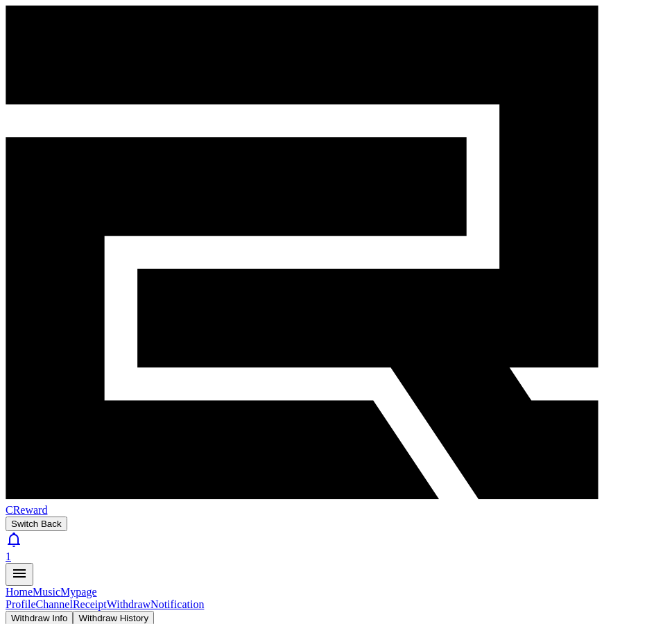 This screenshot has width=672, height=624. Describe the element at coordinates (21, 604) in the screenshot. I see `a: Profile` at that location.